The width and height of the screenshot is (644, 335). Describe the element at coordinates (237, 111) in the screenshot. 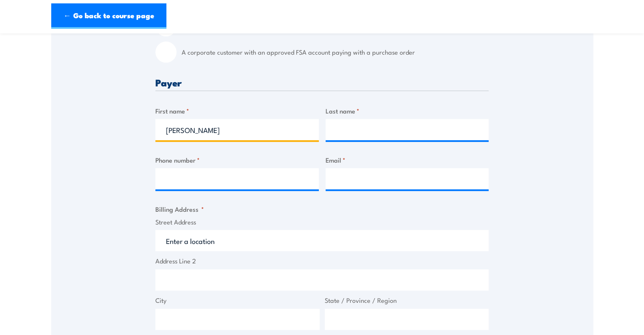

I see `label: First name` at that location.